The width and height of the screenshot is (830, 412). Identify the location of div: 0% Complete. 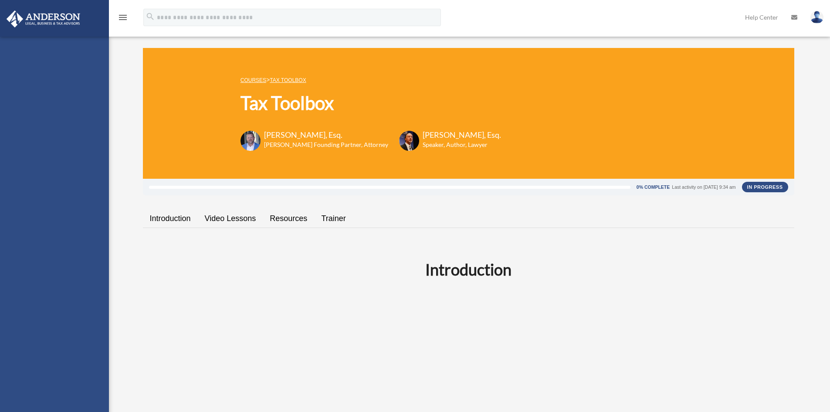
(653, 187).